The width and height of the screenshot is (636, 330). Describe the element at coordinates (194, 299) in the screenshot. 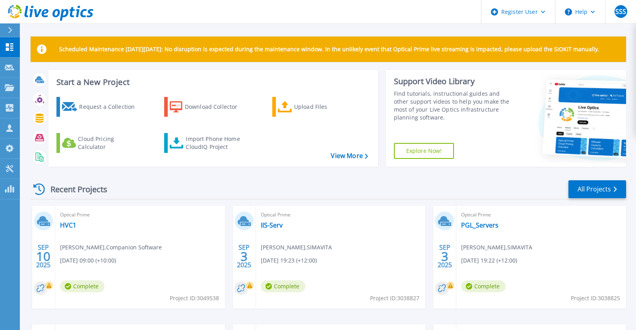

I see `span: Project ID: 3049538` at that location.